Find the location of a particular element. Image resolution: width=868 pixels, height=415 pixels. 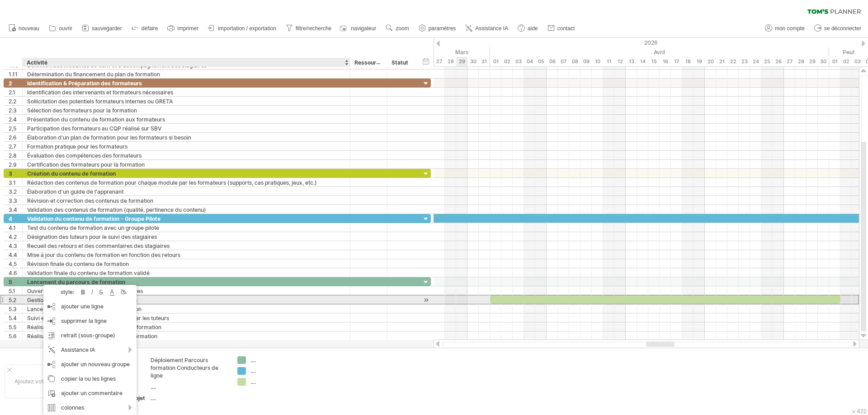

font: 4.4 is located at coordinates (13, 255).